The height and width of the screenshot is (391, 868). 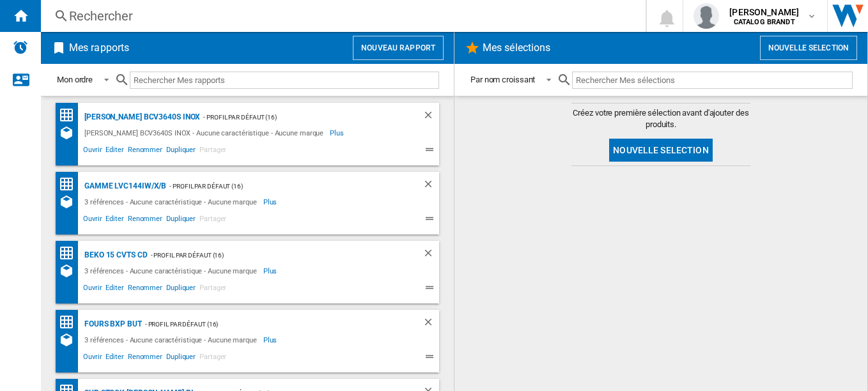 What do you see at coordinates (75, 79) in the screenshot?
I see `div: Mon ordre` at bounding box center [75, 79].